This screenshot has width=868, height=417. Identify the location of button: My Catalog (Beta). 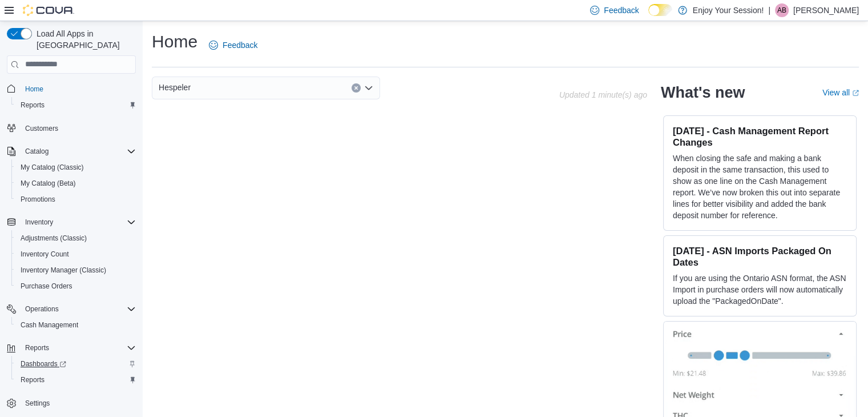
(76, 184).